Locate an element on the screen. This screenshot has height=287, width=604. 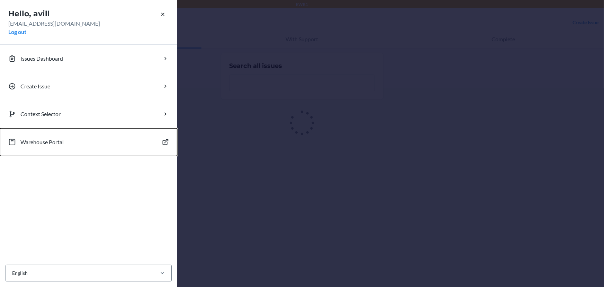
p: Warehouse Portal is located at coordinates (42, 142).